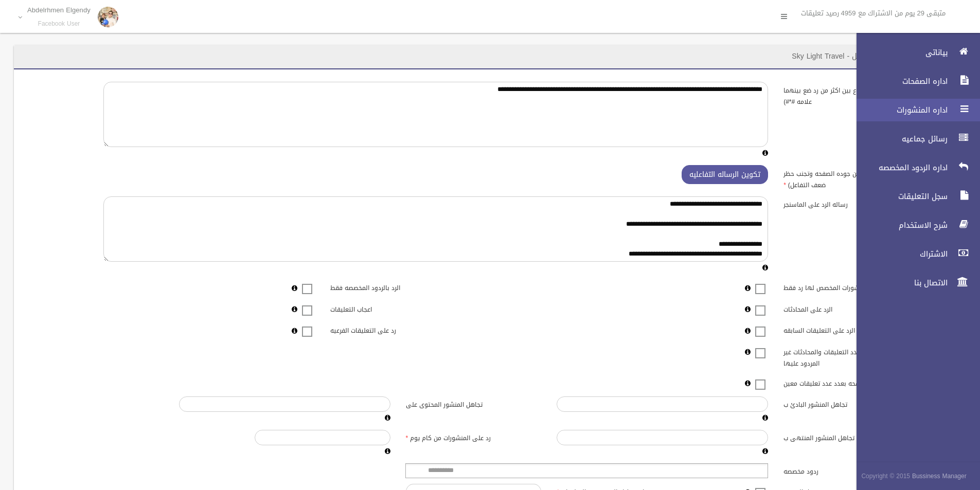  What do you see at coordinates (913, 168) in the screenshot?
I see `a: اداره الردود المخصصه` at bounding box center [913, 168].